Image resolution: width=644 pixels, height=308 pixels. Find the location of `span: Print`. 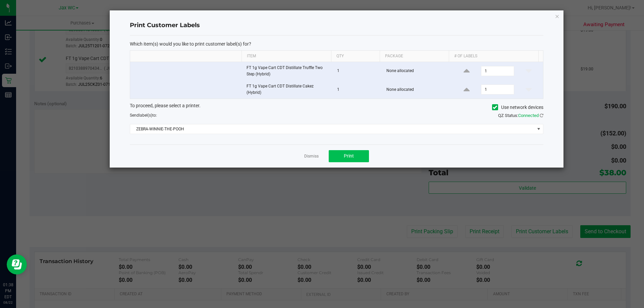

span: Print is located at coordinates (349, 156).